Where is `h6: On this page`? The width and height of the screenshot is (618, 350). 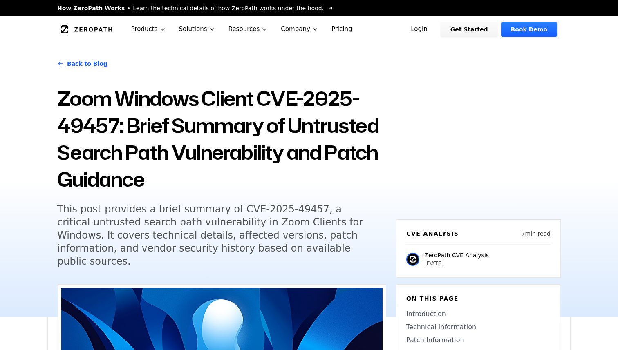 h6: On this page is located at coordinates (478, 299).